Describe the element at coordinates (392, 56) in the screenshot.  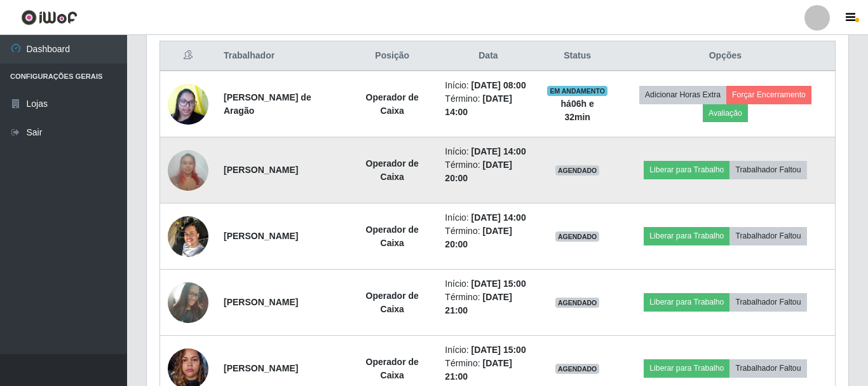
I see `th: Posição` at that location.